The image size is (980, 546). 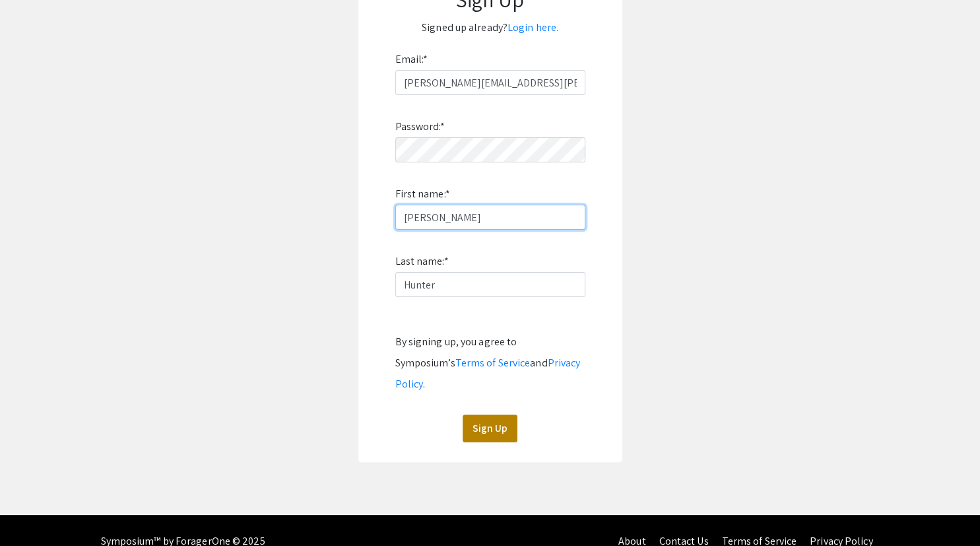 I want to click on label: First name:, so click(x=422, y=194).